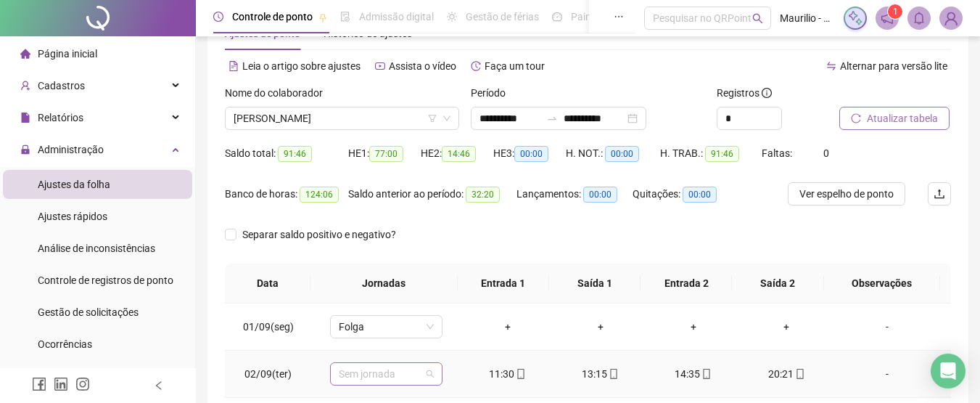  Describe the element at coordinates (476, 66) in the screenshot. I see `span: history` at that location.